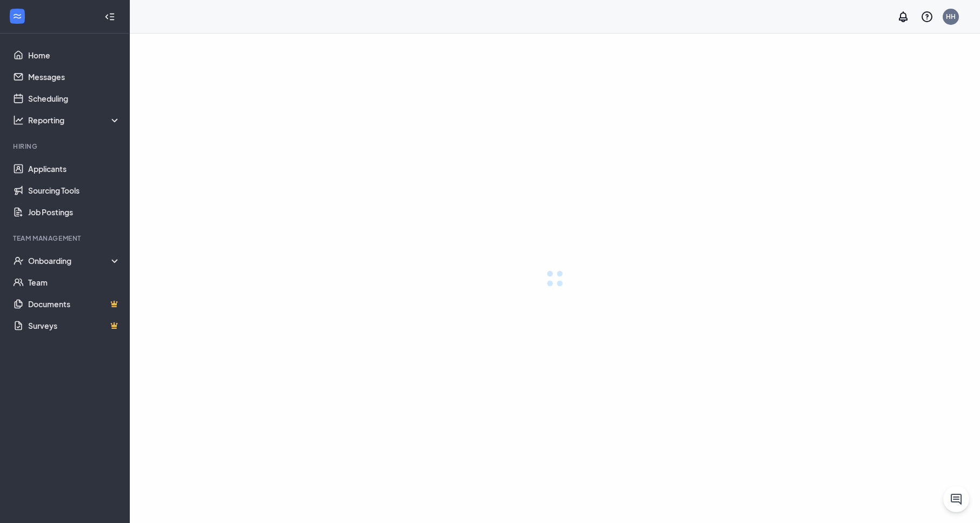  Describe the element at coordinates (74, 99) in the screenshot. I see `a: Scheduling` at that location.